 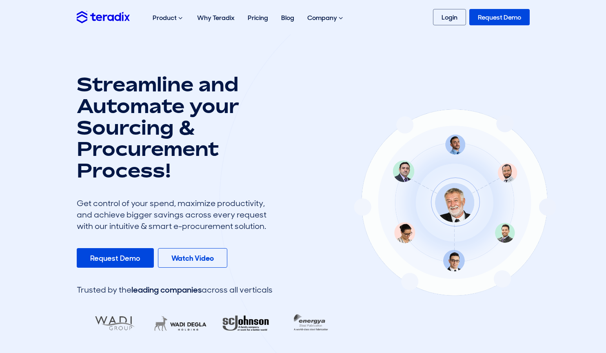 I want to click on div: Product, so click(x=168, y=18).